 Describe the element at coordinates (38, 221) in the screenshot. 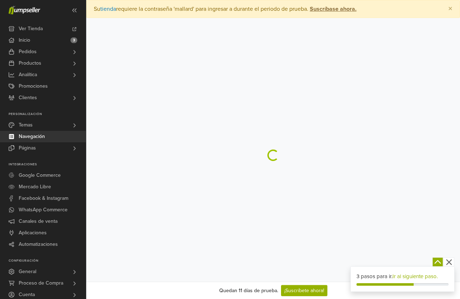

I see `span: Canales de venta` at that location.